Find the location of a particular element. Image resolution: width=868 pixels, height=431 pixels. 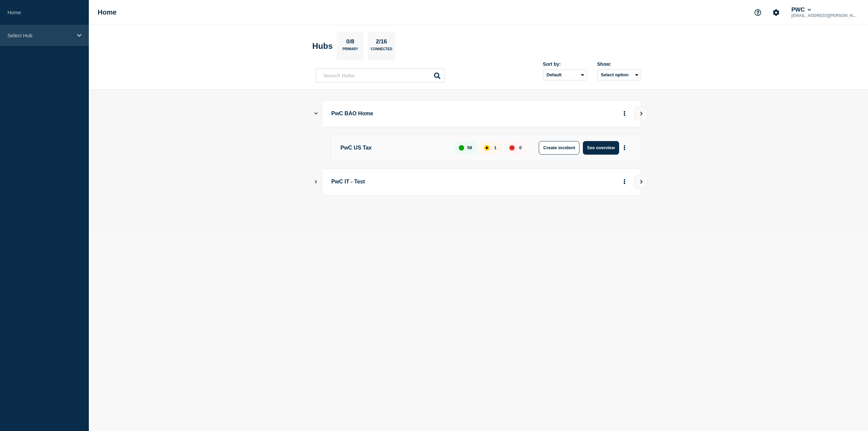

p: 1 is located at coordinates (495, 148).